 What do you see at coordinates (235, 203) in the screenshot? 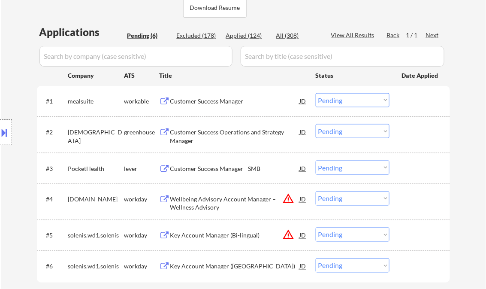
I see `div: Wellbeing Advisory Account Manager – Wellness Advisory` at bounding box center [235, 203].